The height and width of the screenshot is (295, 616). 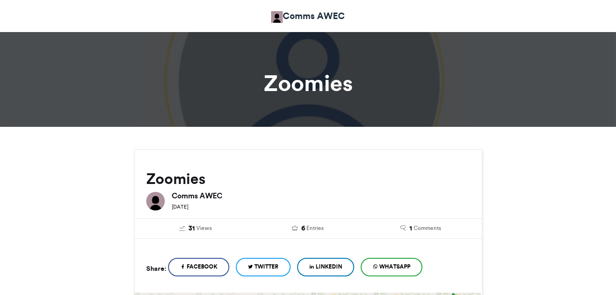 What do you see at coordinates (263, 267) in the screenshot?
I see `a: Twitter` at bounding box center [263, 267].